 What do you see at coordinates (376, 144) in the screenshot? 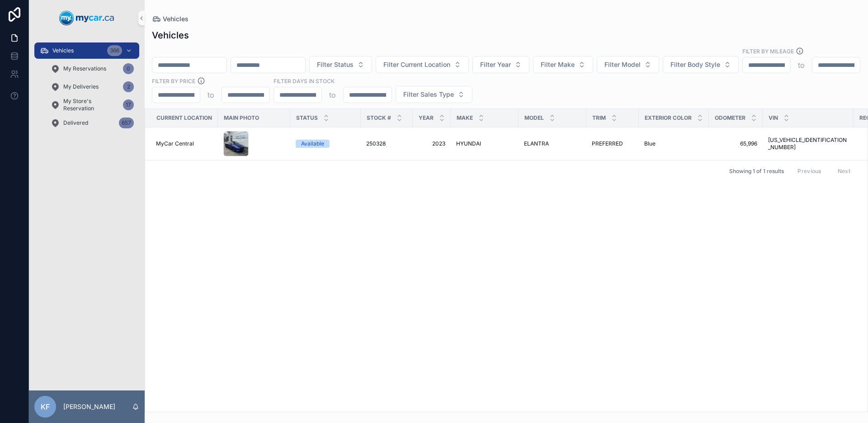
I see `span: 250328` at bounding box center [376, 144].